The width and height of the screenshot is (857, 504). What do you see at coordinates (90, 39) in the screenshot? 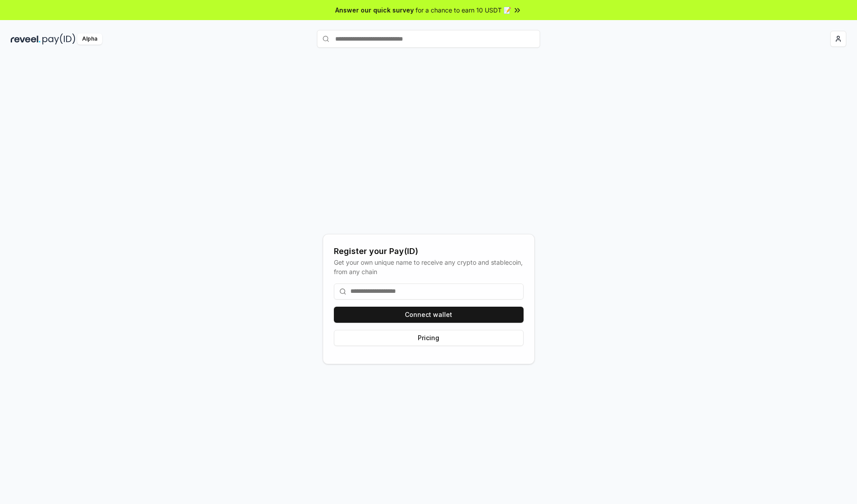
I see `div: Alpha` at bounding box center [90, 39].